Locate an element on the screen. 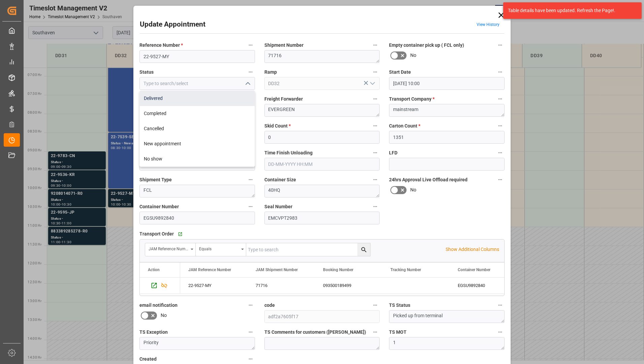 Image resolution: width=644 pixels, height=364 pixels. span: Transport Company is located at coordinates (412, 99).